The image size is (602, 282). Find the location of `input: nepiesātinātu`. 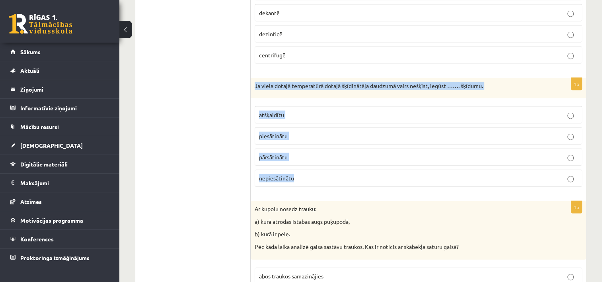

input: nepiesātinātu is located at coordinates (571, 179).